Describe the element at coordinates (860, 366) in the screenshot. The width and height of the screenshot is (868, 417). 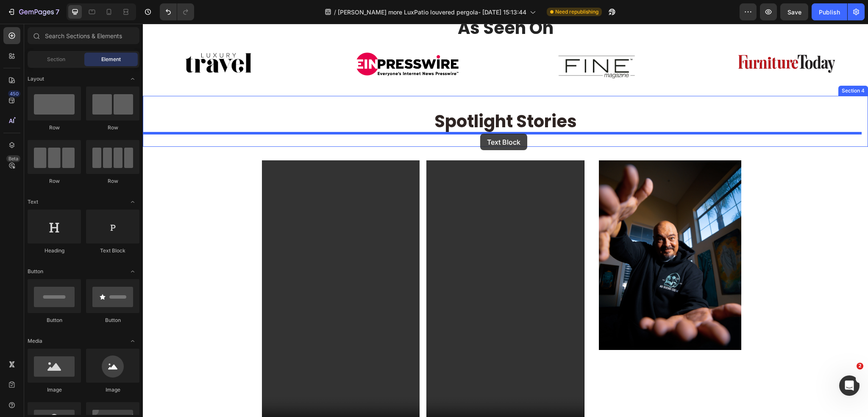
I see `span: 2` at that location.